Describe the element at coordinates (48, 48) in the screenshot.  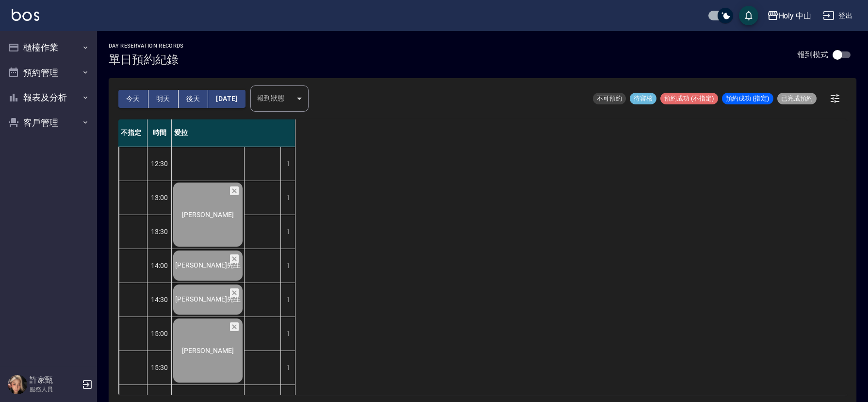
I see `button: 櫃檯作業` at that location.